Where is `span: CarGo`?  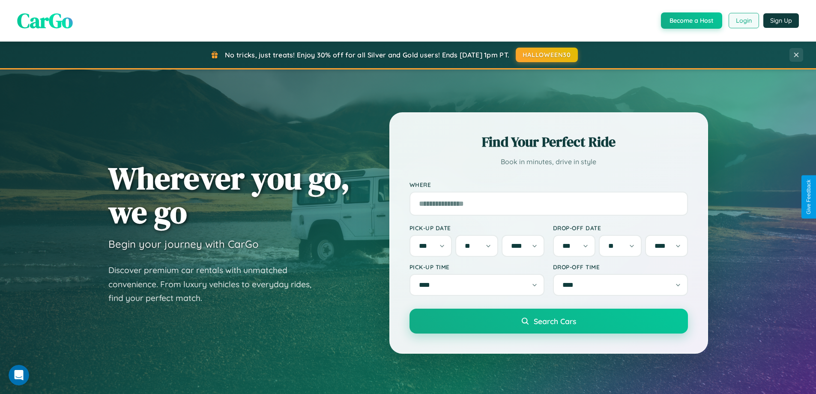
span: CarGo is located at coordinates (45, 21).